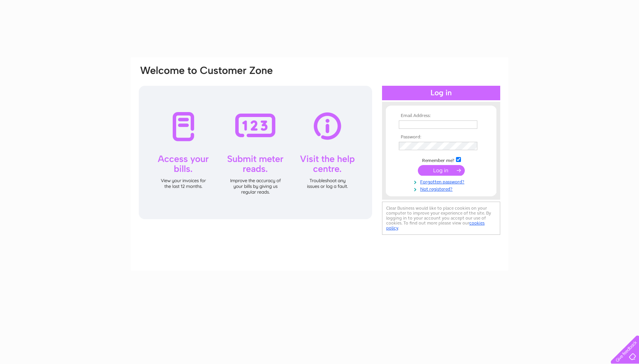 The image size is (639, 364). What do you see at coordinates (441, 170) in the screenshot?
I see `input: Submit` at bounding box center [441, 170].